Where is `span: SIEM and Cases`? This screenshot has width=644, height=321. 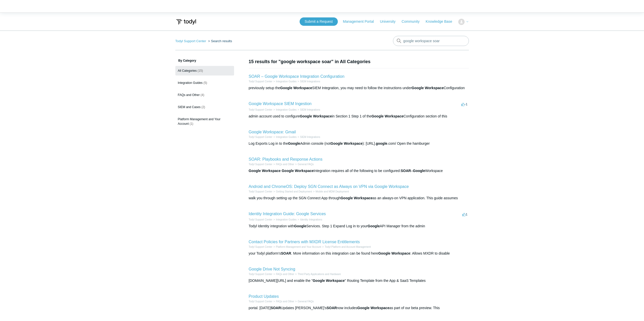 span: SIEM and Cases is located at coordinates (189, 107).